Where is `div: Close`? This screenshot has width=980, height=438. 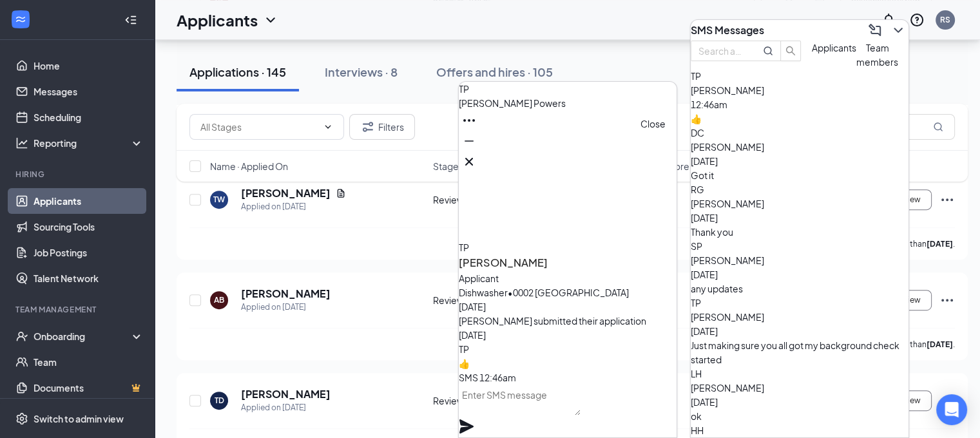
div: Close is located at coordinates (653, 123).